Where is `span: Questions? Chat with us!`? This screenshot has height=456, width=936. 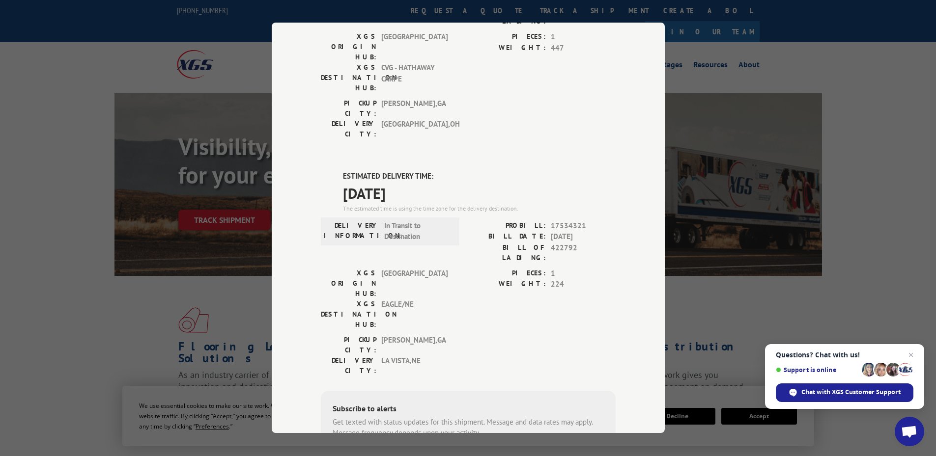
span: Questions? Chat with us! is located at coordinates (844, 355).